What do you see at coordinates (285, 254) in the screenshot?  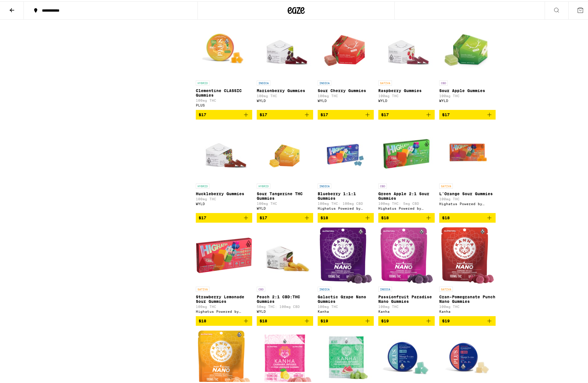 I see `img: WYLD - Peach 2:1 CBD:THC Gummies` at bounding box center [285, 254].